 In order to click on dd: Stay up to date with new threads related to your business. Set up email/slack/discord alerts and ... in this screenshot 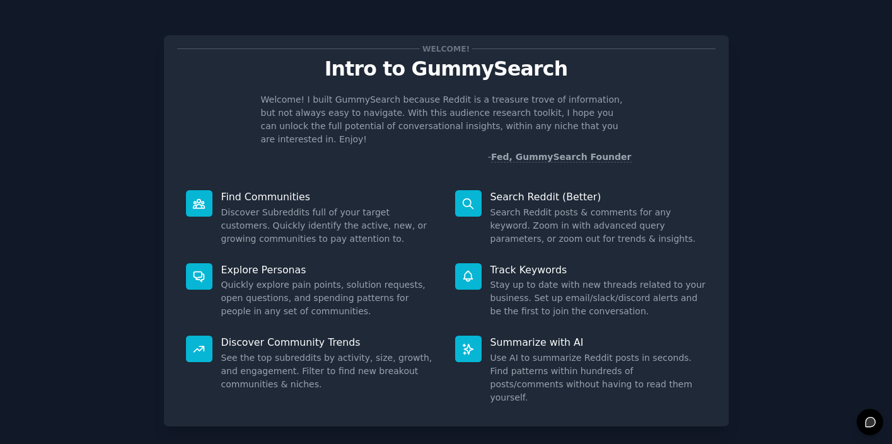, I will do `click(598, 298)`.